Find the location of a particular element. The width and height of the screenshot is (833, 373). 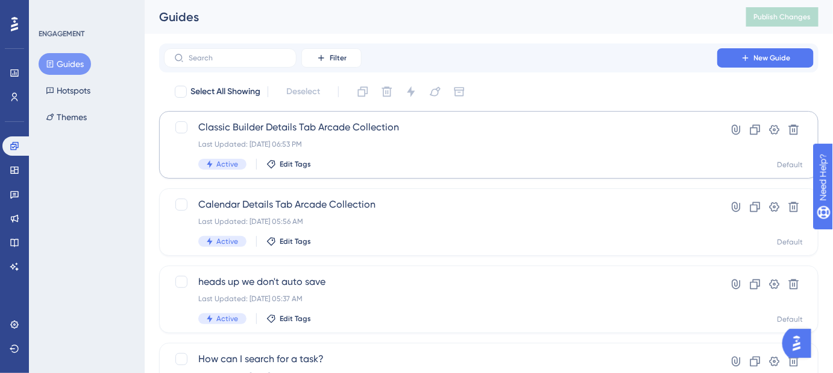

div: ENGAGEMENT is located at coordinates (62, 34).